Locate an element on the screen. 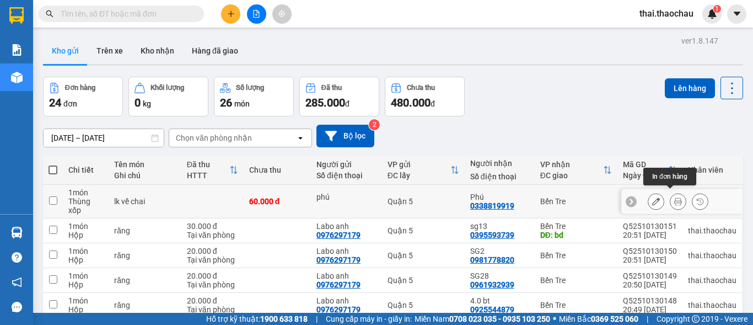 This screenshot has height=325, width=753. span: notification is located at coordinates (17, 282).